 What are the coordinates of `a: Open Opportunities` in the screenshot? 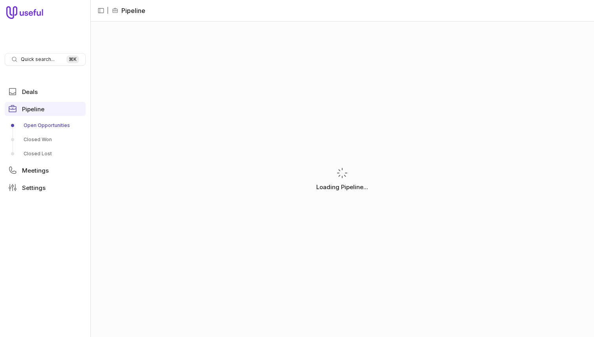 It's located at (45, 125).